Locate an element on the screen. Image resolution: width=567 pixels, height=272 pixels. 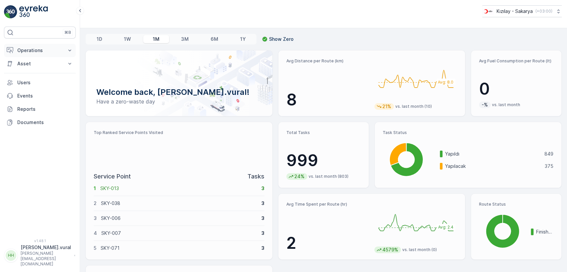
img: k%C4%B1z%C4%B1lay_DTAvauz.png is located at coordinates (488, 11).